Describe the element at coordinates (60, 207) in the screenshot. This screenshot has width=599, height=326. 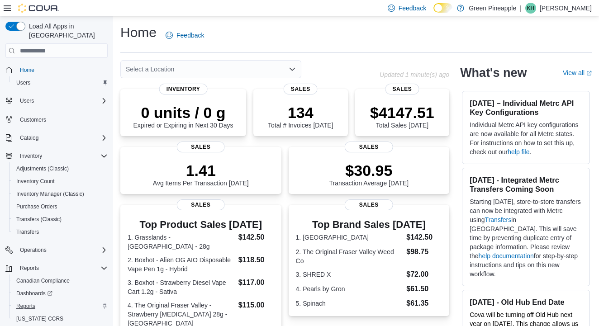
I see `button: Purchase Orders` at that location.